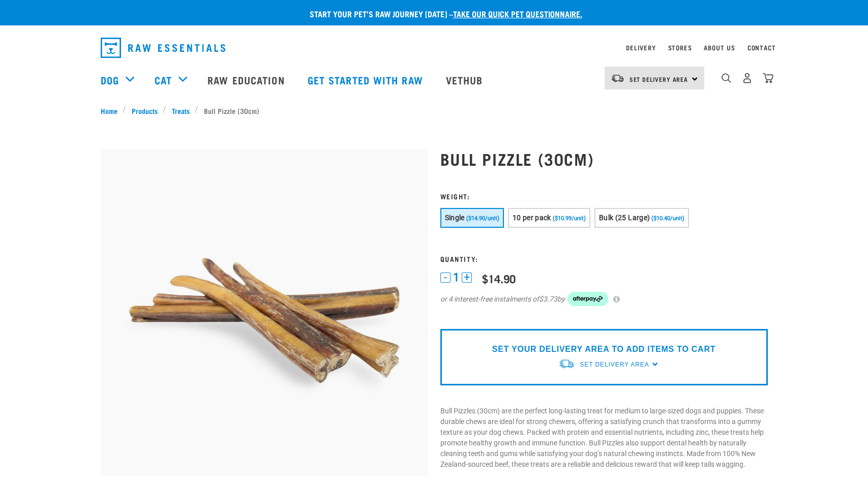  I want to click on div: or 4 interest-free instalments of by, so click(604, 299).